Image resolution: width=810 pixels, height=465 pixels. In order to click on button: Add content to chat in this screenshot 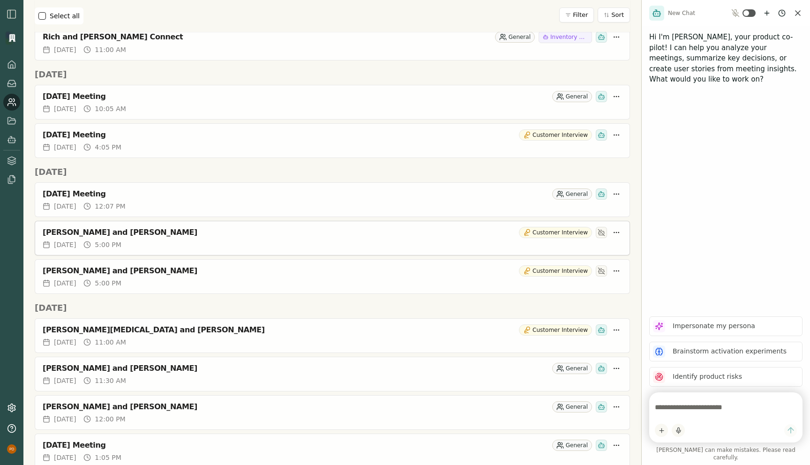, I will do `click(662, 431)`.